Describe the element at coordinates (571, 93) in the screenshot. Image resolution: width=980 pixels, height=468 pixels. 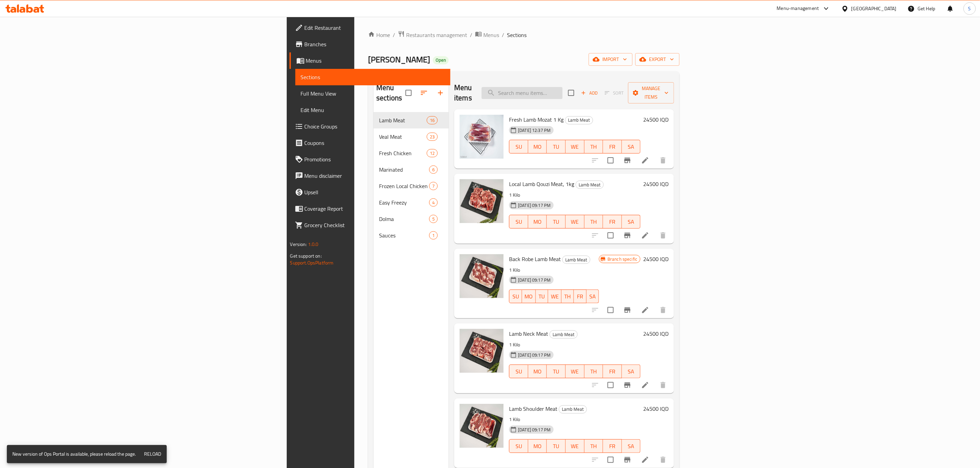
I see `span: Select section` at that location.